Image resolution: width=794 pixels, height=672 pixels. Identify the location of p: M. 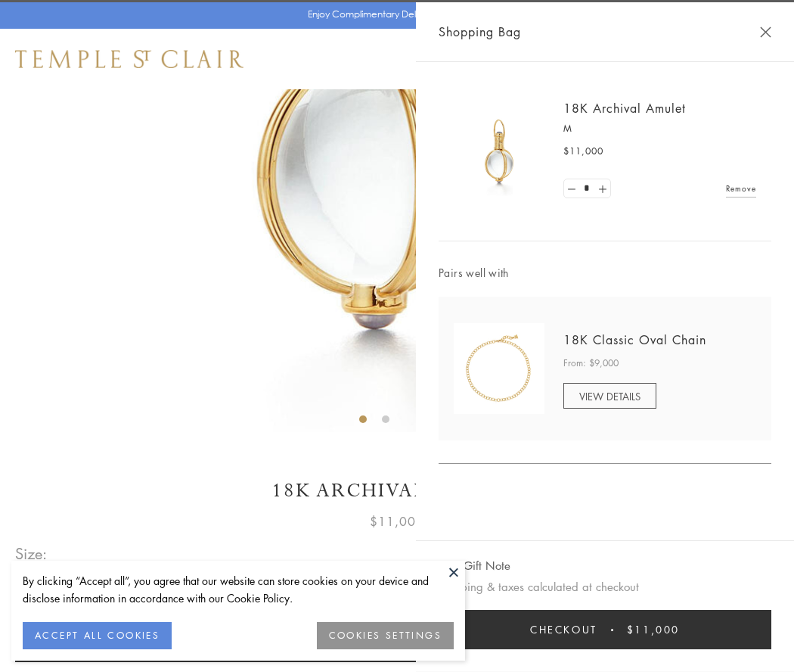
(660, 128).